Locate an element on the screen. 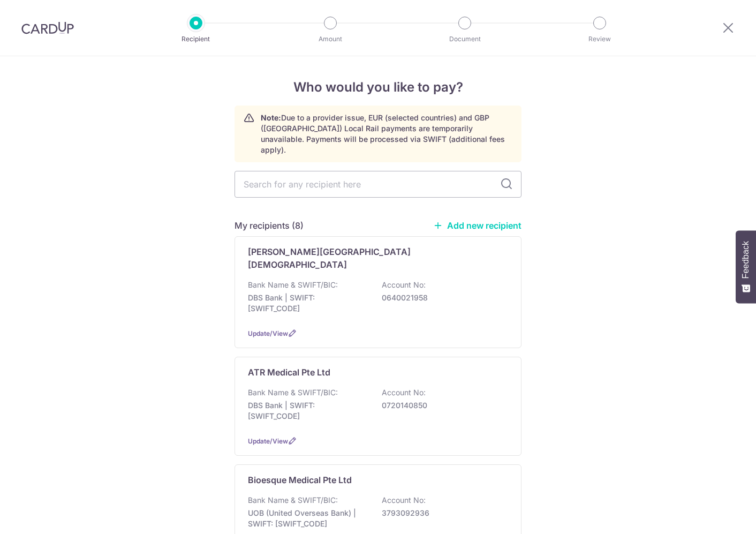 The height and width of the screenshot is (534, 756). p: Bioesque Medical Pte Ltd is located at coordinates (300, 480).